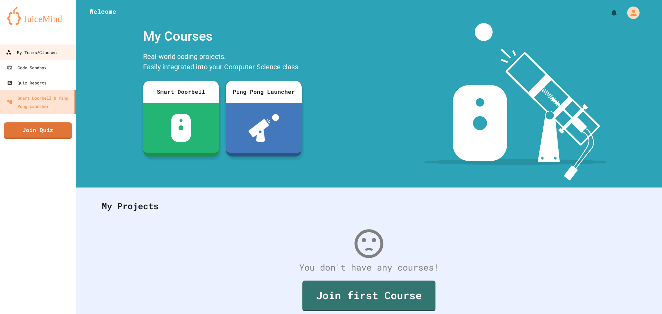 The image size is (662, 314). I want to click on a: Join Quiz, so click(38, 131).